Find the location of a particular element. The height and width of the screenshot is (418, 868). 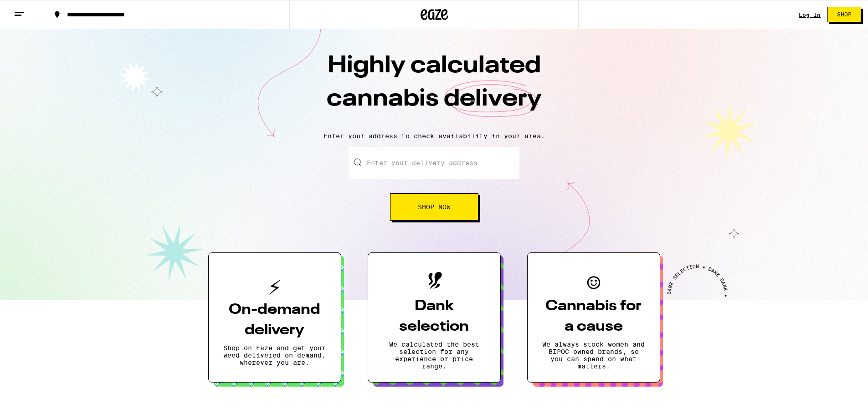

h3: Cannabis for a cause is located at coordinates (594, 317).